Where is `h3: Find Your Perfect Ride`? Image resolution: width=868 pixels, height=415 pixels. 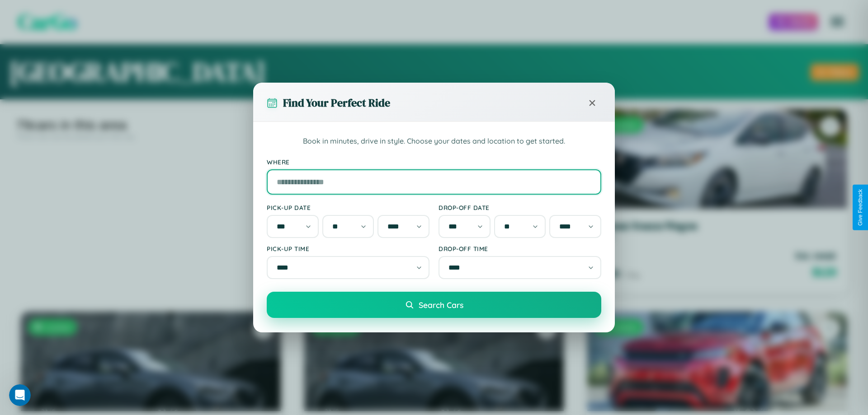
h3: Find Your Perfect Ride is located at coordinates (336, 103).